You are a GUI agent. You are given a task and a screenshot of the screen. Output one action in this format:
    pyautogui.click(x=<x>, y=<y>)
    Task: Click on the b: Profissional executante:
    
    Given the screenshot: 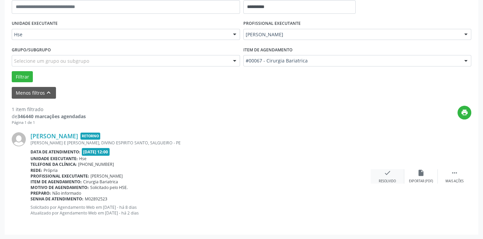 What is the action you would take?
    pyautogui.click(x=60, y=176)
    